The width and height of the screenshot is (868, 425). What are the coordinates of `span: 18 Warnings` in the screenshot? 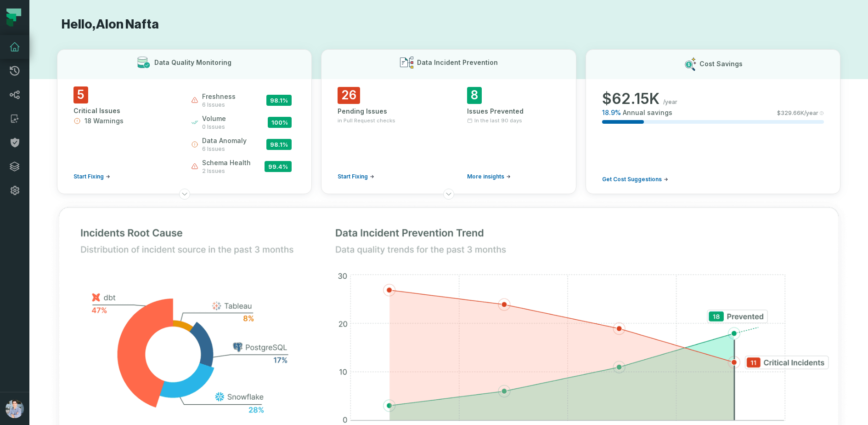 It's located at (104, 121).